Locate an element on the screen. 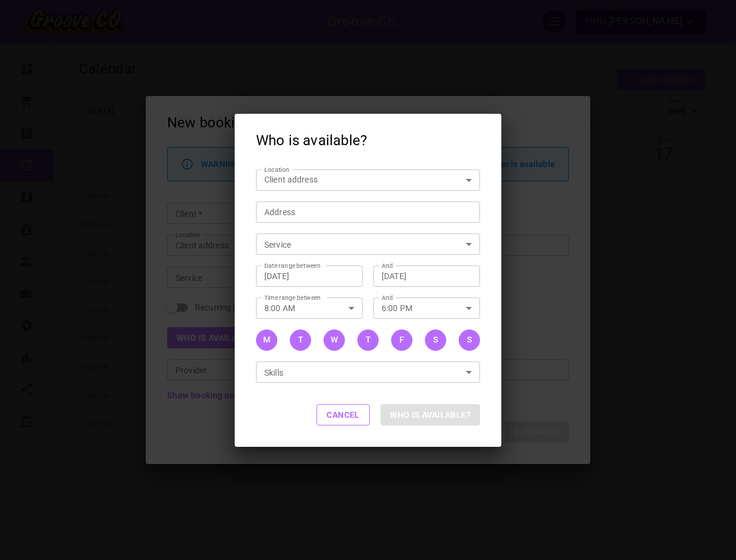  div: F is located at coordinates (402, 339).